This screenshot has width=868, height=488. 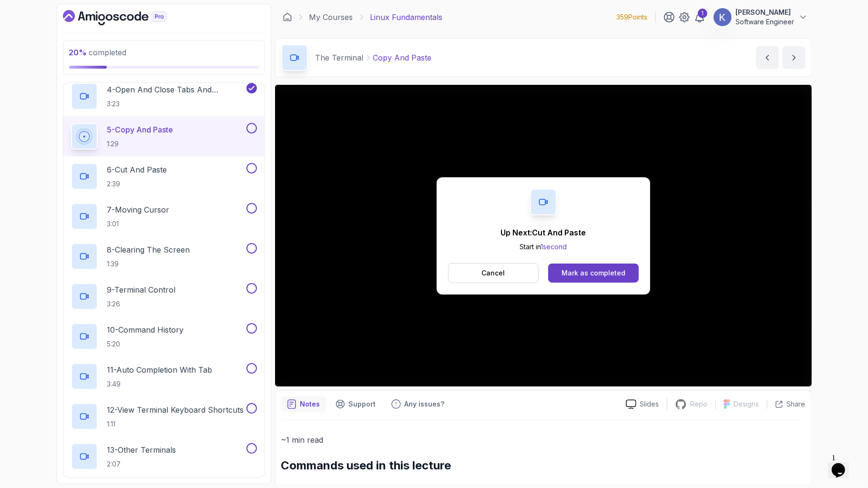 What do you see at coordinates (796, 404) in the screenshot?
I see `p: Share` at bounding box center [796, 404].